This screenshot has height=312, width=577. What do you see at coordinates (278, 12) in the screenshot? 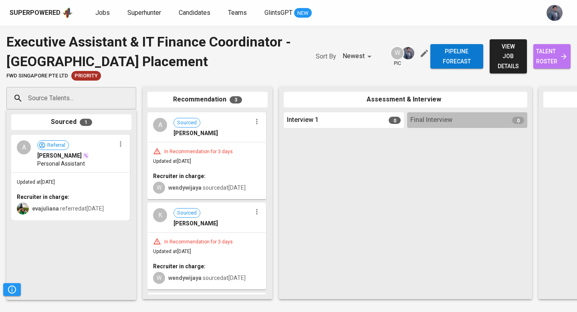
I see `span: GlintsGPT` at bounding box center [278, 12].